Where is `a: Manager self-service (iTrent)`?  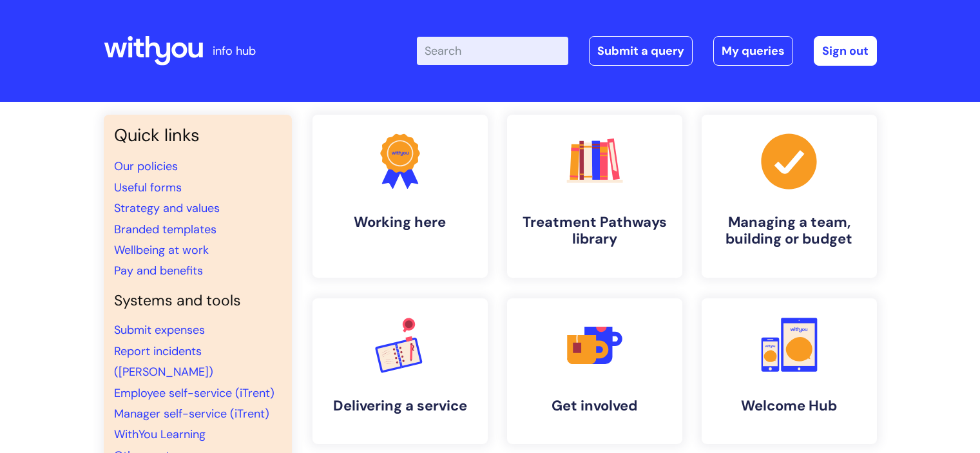
a: Manager self-service (iTrent) is located at coordinates (192, 414).